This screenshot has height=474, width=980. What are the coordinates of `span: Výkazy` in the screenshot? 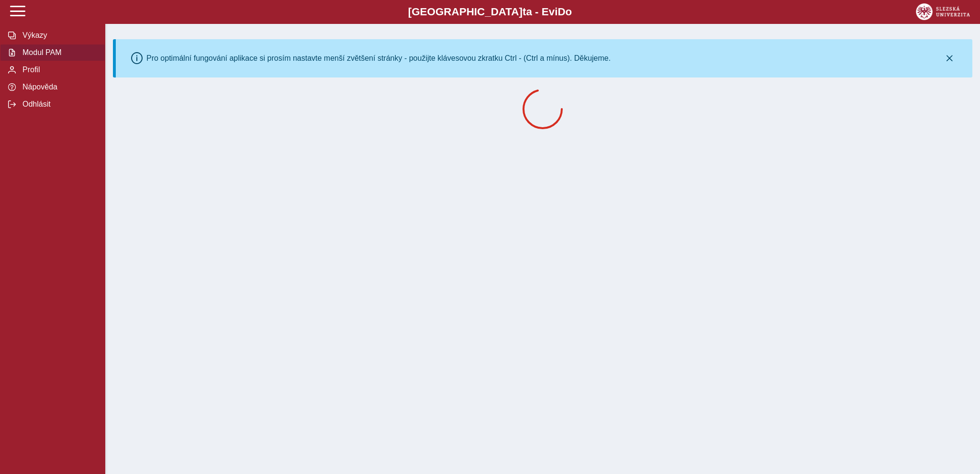 It's located at (59, 36).